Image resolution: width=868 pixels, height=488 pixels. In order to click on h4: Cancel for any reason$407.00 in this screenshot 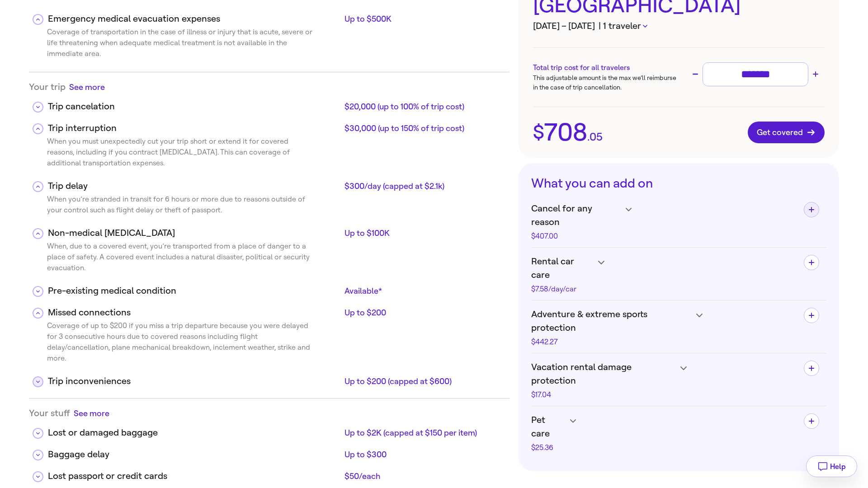, I will do `click(664, 221)`.